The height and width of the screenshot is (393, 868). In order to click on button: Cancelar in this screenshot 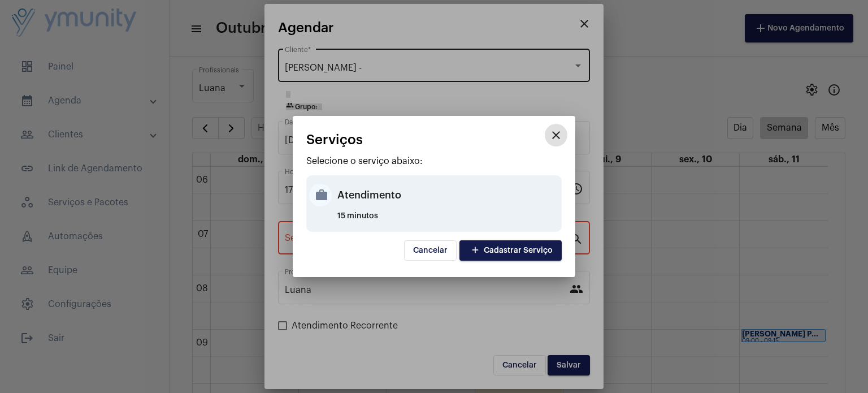, I will do `click(430, 250)`.